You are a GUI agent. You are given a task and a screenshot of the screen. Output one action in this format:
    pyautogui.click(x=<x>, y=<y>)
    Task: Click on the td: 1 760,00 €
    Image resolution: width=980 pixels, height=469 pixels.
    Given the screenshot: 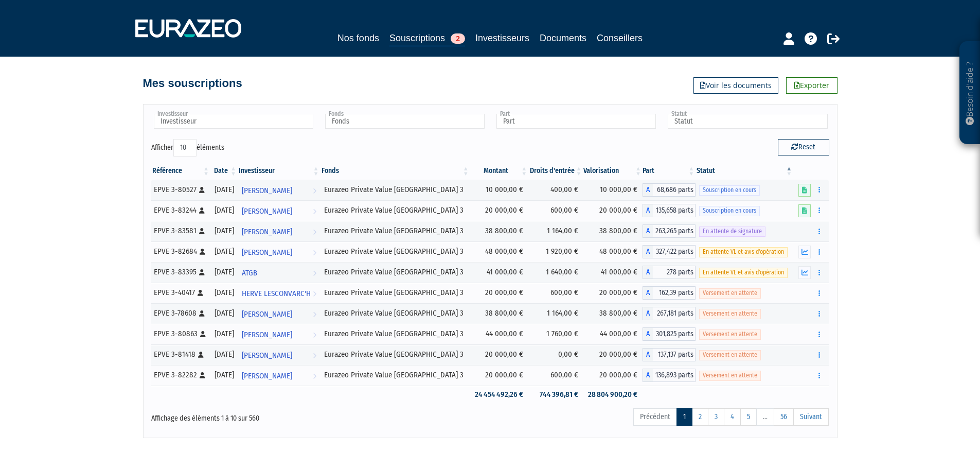 What is the action you would take?
    pyautogui.click(x=556, y=334)
    